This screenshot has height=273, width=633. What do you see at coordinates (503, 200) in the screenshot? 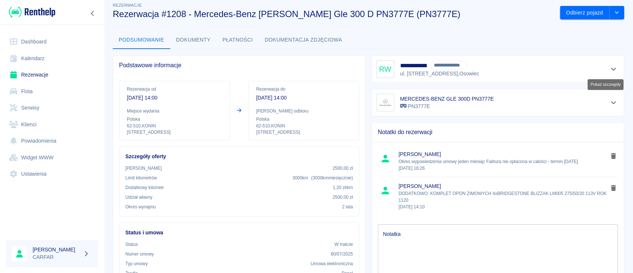
I see `p: DODATKOWO: KOMPLET OPON ZIMOWYCH 4xBRIDGESTONE BLIZZAK LM005 275/50/20 113V ROK 1120` at bounding box center [503, 200].